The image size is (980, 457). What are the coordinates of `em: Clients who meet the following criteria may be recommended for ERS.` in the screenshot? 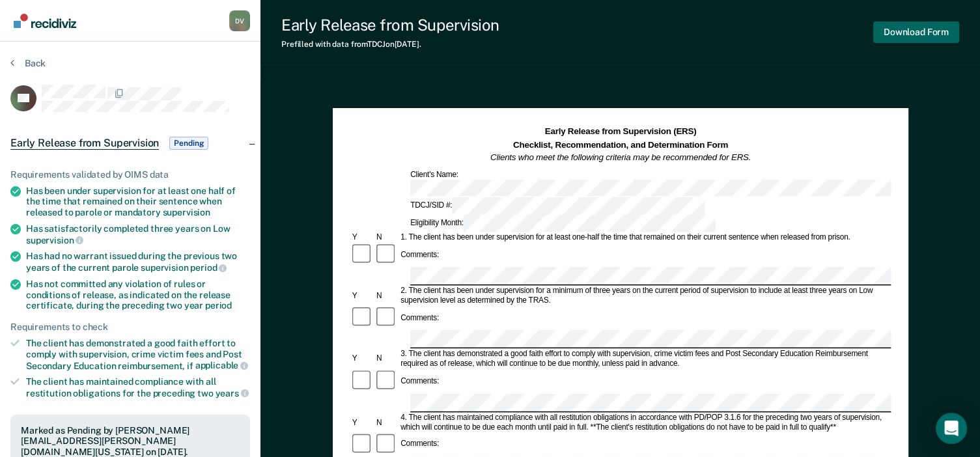 It's located at (620, 158).